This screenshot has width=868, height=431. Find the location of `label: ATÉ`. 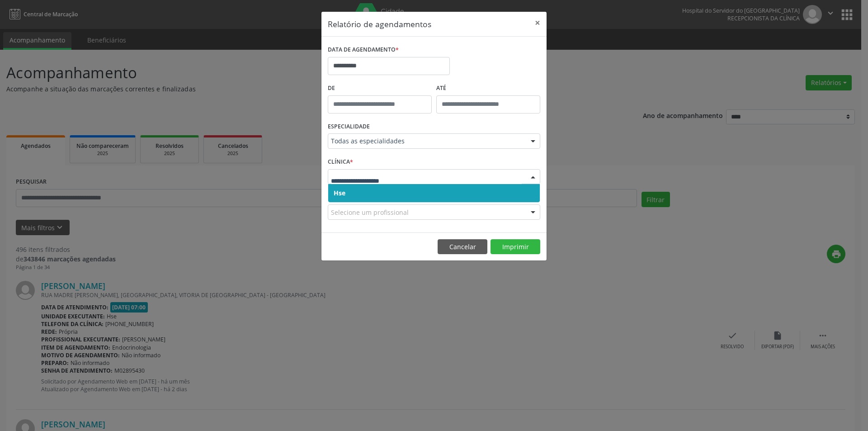

label: ATÉ is located at coordinates (488, 88).